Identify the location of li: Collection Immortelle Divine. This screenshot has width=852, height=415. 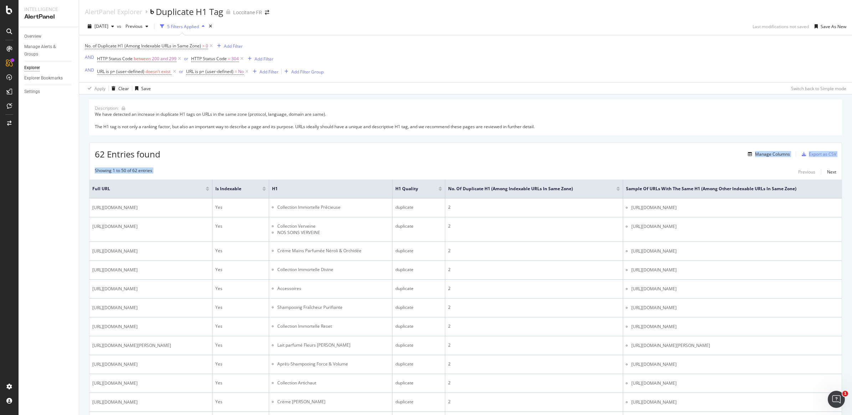
(333, 270).